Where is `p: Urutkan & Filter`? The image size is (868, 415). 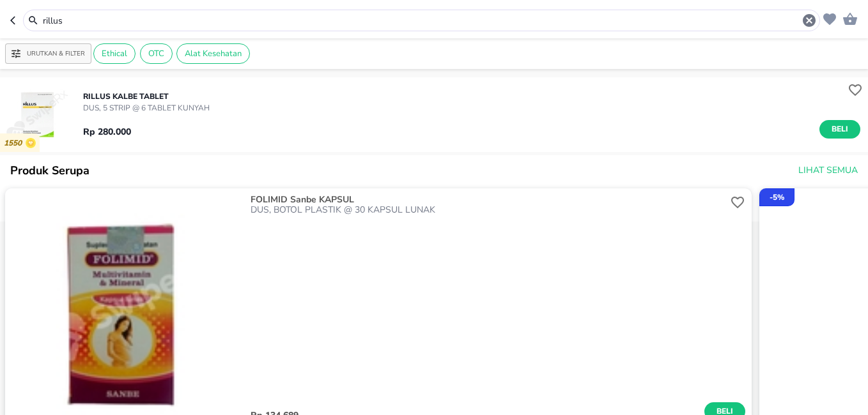
p: Urutkan & Filter is located at coordinates (55, 54).